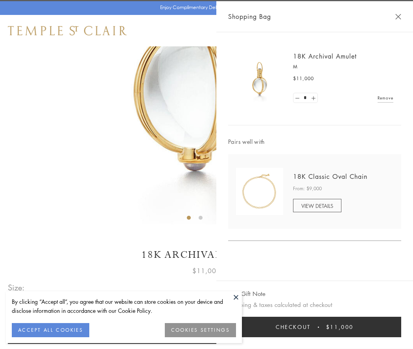  I want to click on a: Set quantity to 0, so click(297, 98).